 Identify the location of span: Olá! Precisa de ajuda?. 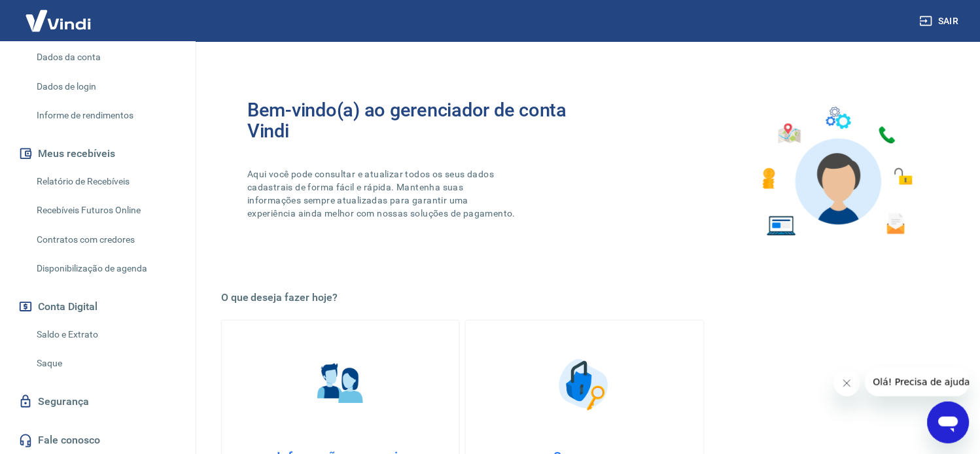
(58, 14).